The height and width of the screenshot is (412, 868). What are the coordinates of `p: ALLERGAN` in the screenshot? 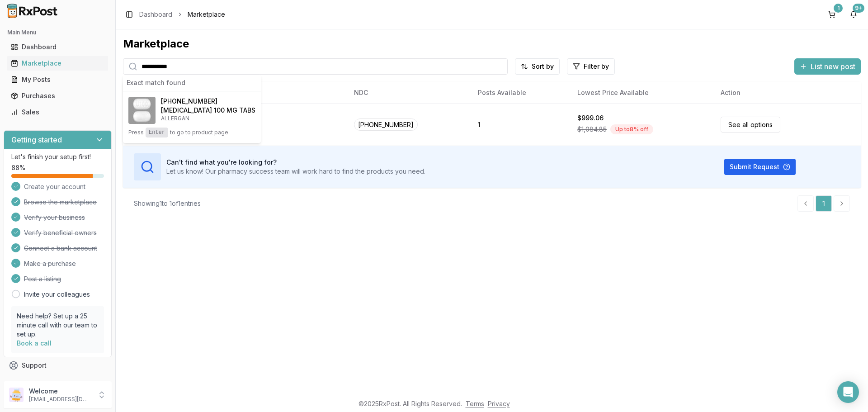 It's located at (208, 118).